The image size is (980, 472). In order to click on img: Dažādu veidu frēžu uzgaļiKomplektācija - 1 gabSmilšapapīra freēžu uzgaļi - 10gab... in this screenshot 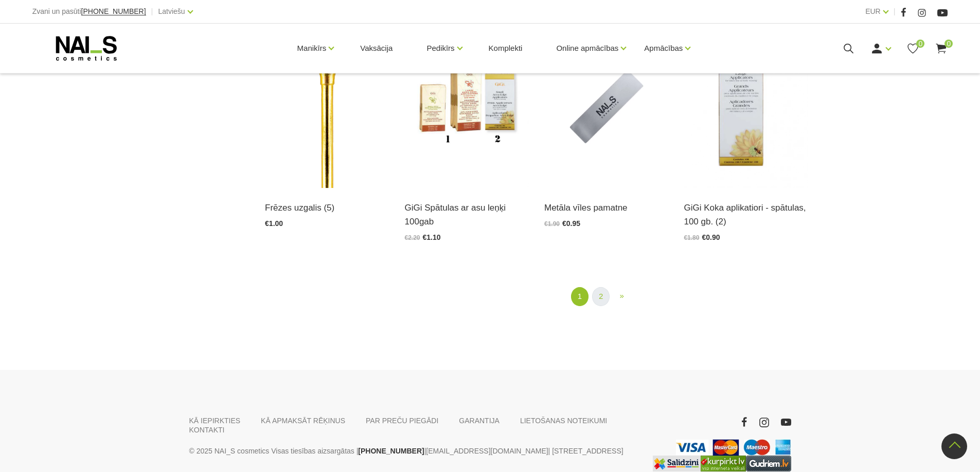, I will do `click(326, 103)`.